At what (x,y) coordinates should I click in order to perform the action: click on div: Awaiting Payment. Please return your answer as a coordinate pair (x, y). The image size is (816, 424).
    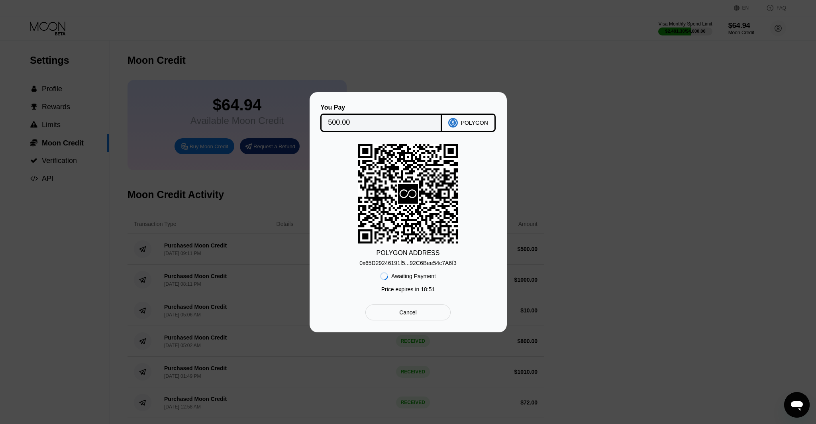
    Looking at the image, I should click on (414, 276).